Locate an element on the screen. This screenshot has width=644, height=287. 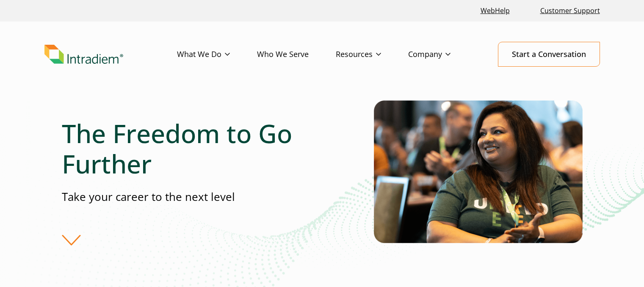
a: Customer Support is located at coordinates (570, 10).